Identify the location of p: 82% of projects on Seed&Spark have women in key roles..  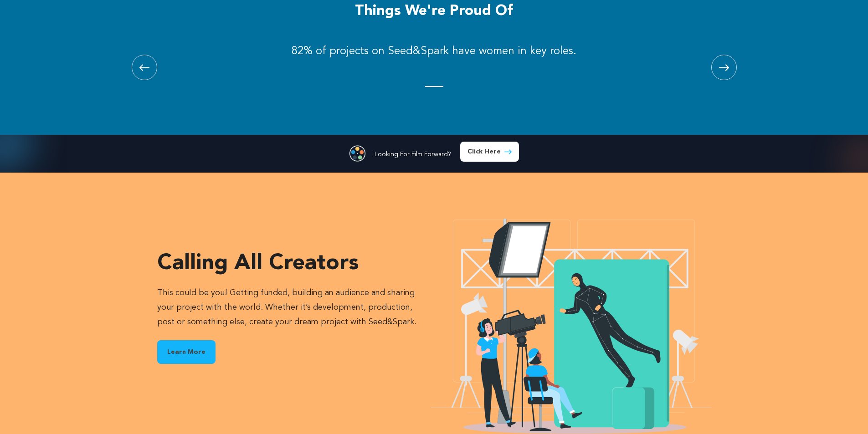
(434, 51).